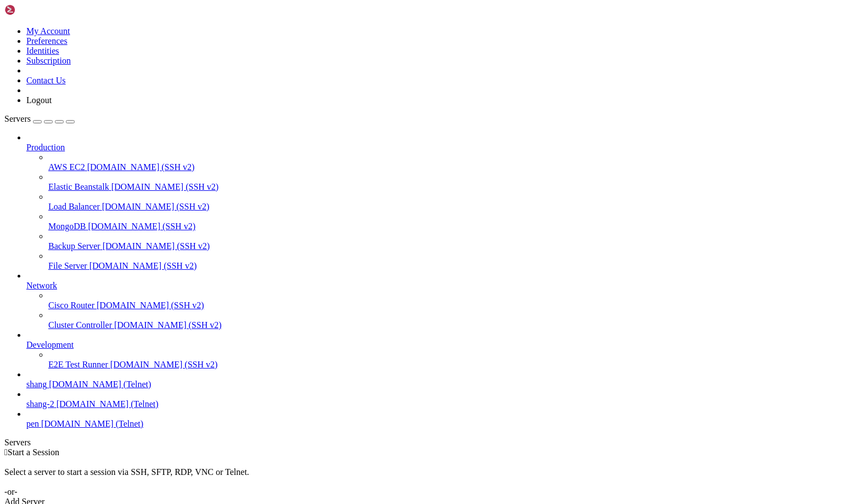  Describe the element at coordinates (67, 266) in the screenshot. I see `span: File Server` at that location.